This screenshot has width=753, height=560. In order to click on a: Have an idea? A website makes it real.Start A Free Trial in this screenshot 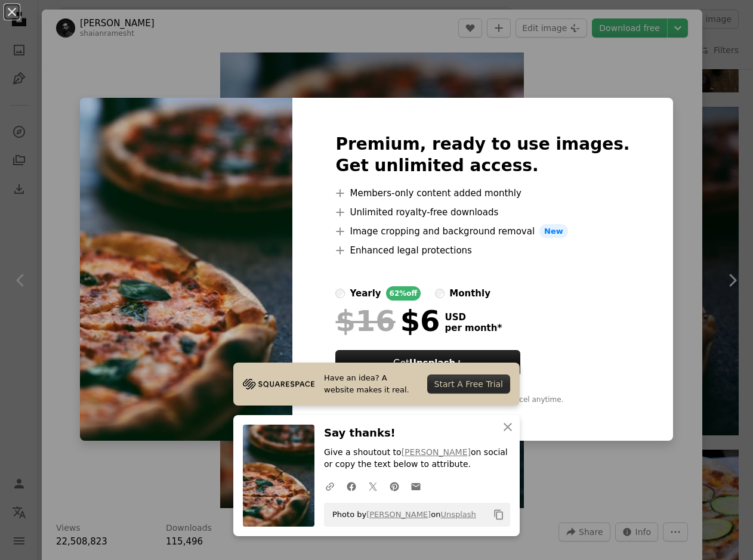, I will do `click(376, 384)`.